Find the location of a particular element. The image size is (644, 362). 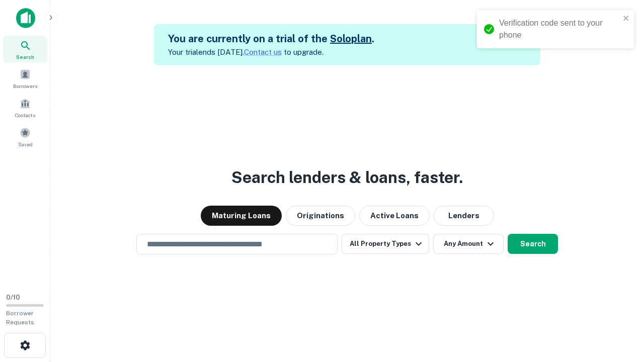

a: Borrowers is located at coordinates (25, 78).